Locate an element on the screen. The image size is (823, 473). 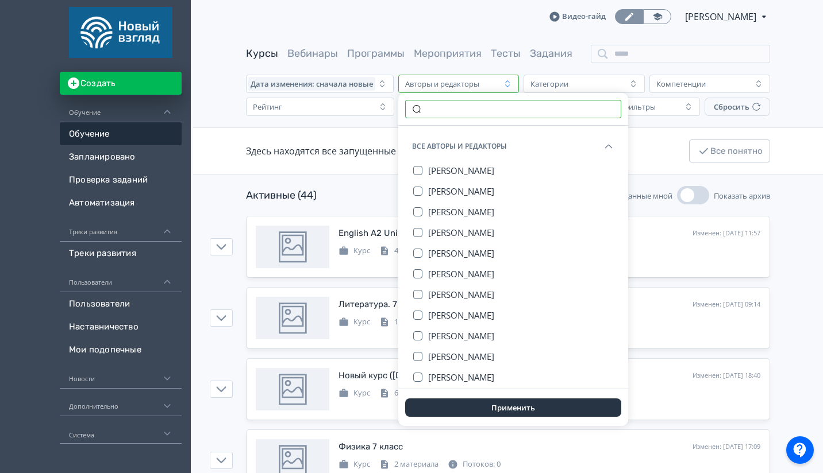
button: Рейтинг is located at coordinates (320, 107).